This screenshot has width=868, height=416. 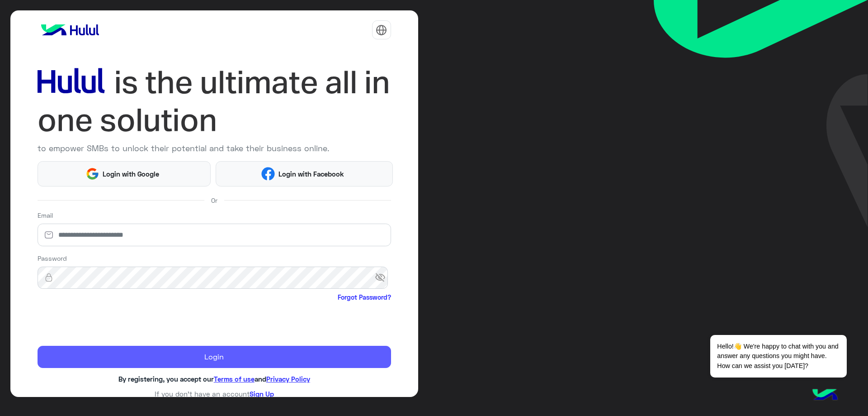 What do you see at coordinates (261, 378) in the screenshot?
I see `span: and` at bounding box center [261, 378].